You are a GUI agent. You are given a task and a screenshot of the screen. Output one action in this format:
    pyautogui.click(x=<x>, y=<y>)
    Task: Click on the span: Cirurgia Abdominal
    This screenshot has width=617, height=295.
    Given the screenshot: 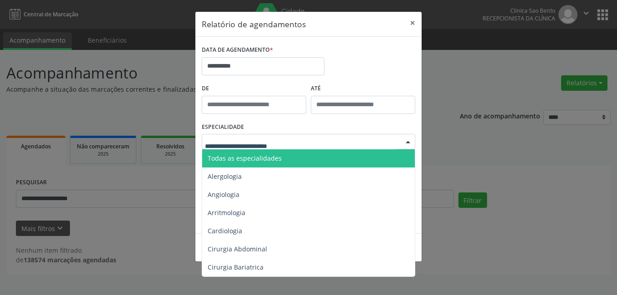 What is the action you would take?
    pyautogui.click(x=237, y=249)
    